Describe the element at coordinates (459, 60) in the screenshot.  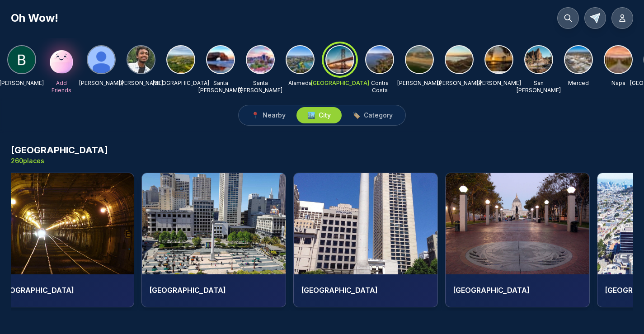
I see `img: Marin` at that location.